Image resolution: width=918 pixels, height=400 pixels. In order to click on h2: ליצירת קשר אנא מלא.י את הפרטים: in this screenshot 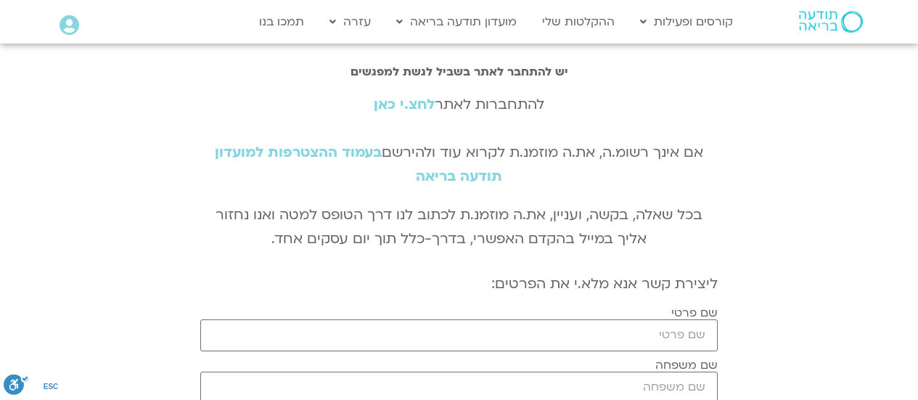, I will do `click(459, 284)`.